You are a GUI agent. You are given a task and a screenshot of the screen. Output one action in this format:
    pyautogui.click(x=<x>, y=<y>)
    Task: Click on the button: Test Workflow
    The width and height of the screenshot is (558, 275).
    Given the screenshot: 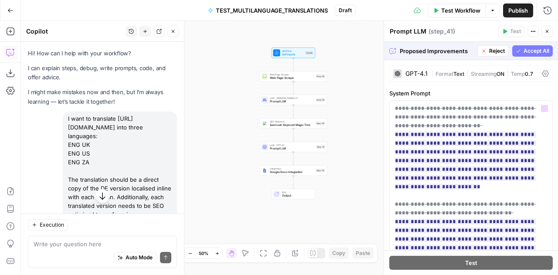 What is the action you would take?
    pyautogui.click(x=456, y=10)
    